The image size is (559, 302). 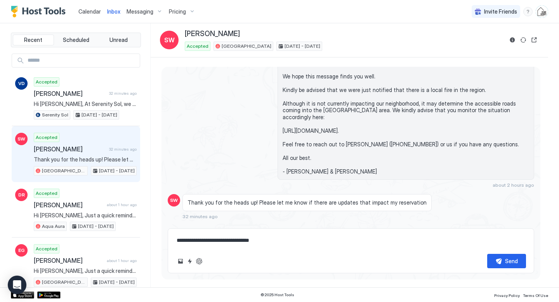 I want to click on a: App Store, so click(x=23, y=295).